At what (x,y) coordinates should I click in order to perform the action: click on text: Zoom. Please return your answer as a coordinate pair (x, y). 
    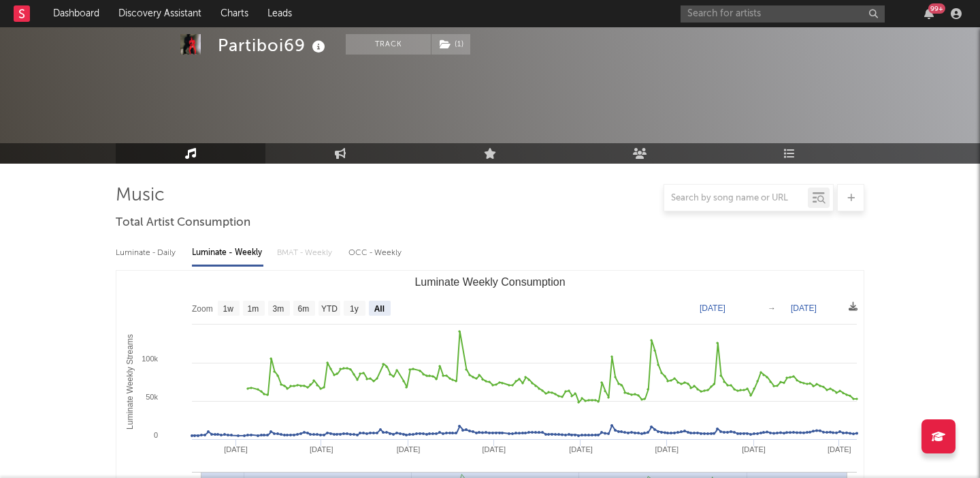
    Looking at the image, I should click on (202, 308).